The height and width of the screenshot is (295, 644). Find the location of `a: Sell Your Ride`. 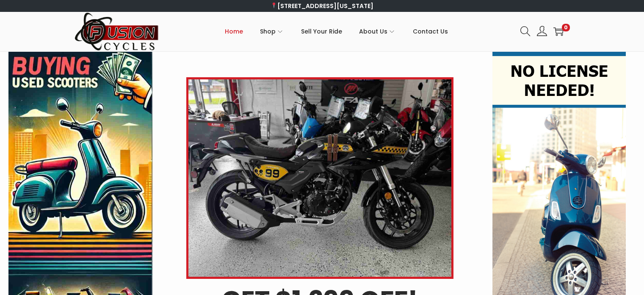

a: Sell Your Ride is located at coordinates (322, 31).